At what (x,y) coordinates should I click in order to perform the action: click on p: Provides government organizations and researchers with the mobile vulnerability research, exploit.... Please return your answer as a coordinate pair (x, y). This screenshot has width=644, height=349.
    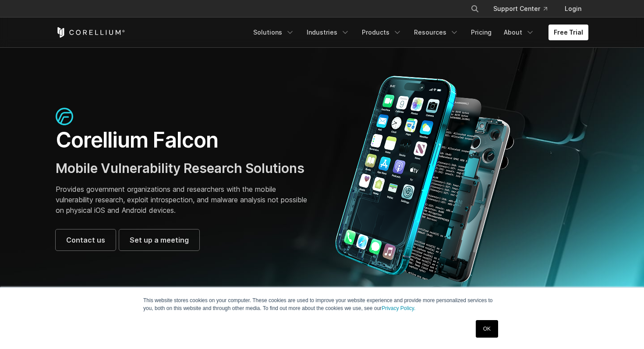
    Looking at the image, I should click on (184, 200).